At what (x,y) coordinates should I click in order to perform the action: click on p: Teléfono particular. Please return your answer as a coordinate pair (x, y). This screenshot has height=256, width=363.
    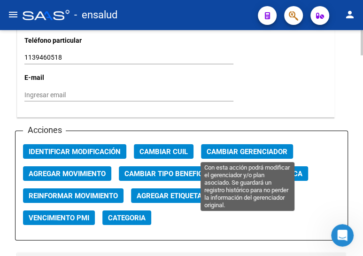
    Looking at the image, I should click on (70, 40).